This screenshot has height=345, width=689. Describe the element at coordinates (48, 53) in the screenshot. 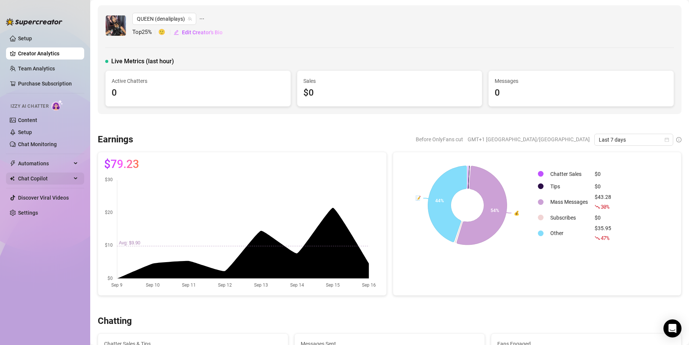

I see `a: Creator Analytics` at that location.